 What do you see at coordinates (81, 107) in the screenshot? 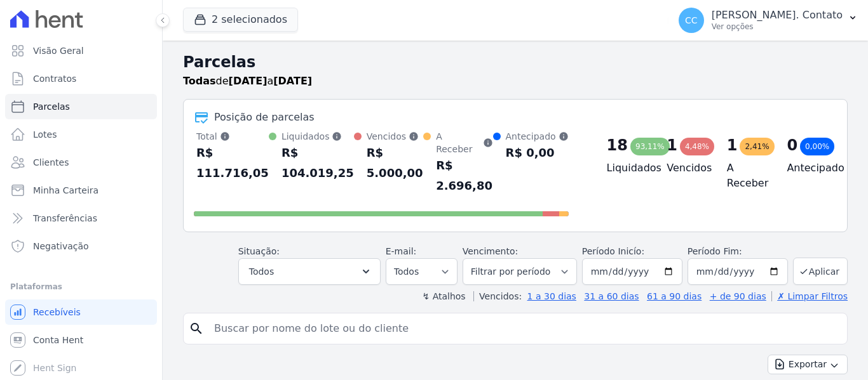
I see `a: Parcelas` at bounding box center [81, 107].